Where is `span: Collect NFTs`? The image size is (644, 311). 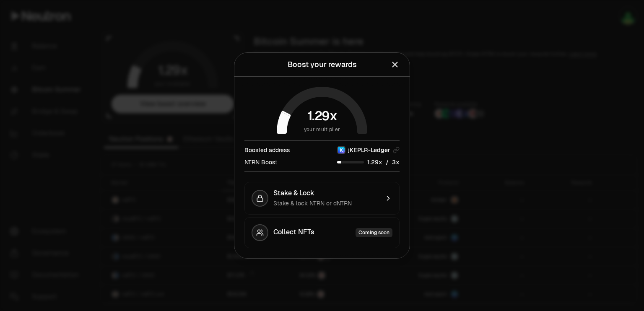 span: Collect NFTs is located at coordinates (294, 232).